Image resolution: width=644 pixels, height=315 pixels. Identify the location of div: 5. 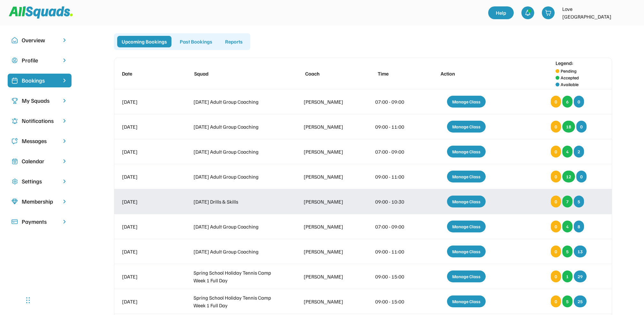
(579, 201).